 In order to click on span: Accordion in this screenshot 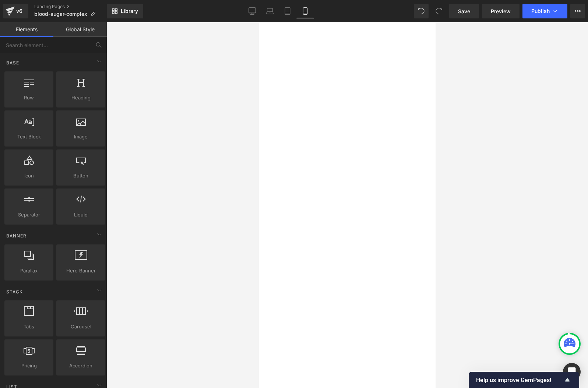, I will do `click(80, 365)`.